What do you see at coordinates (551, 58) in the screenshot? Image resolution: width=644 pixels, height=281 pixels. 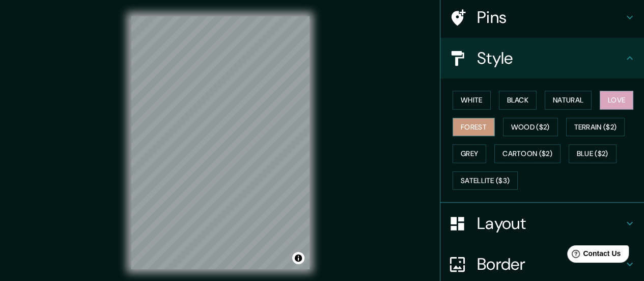 I see `h4: Style` at bounding box center [551, 58].